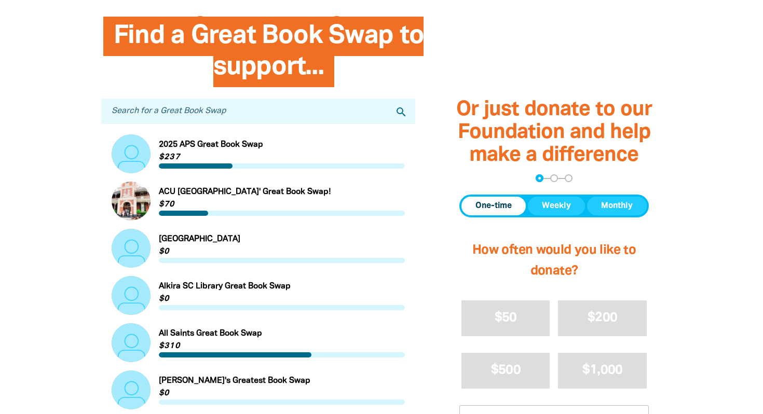 This screenshot has height=414, width=763. Describe the element at coordinates (493, 206) in the screenshot. I see `button: One-time` at that location.